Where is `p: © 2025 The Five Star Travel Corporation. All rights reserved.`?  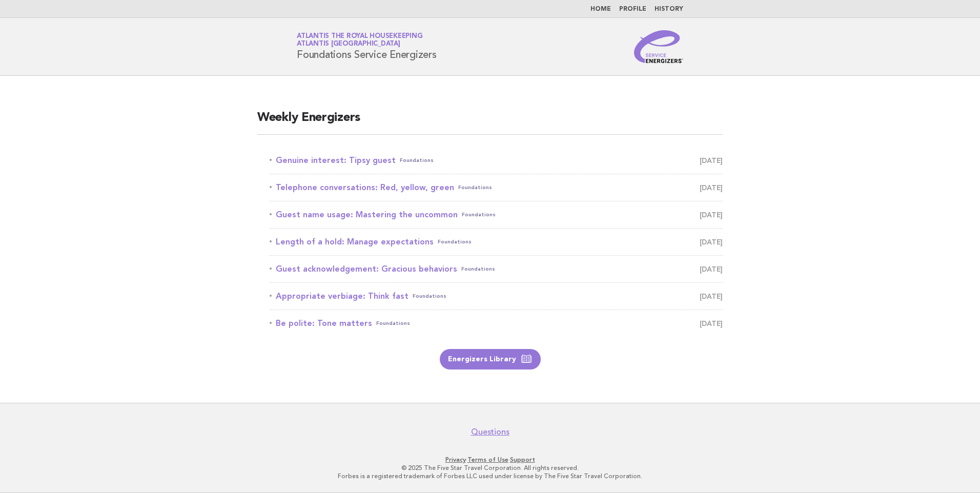 p: © 2025 The Five Star Travel Corporation. All rights reserved. is located at coordinates (490, 469).